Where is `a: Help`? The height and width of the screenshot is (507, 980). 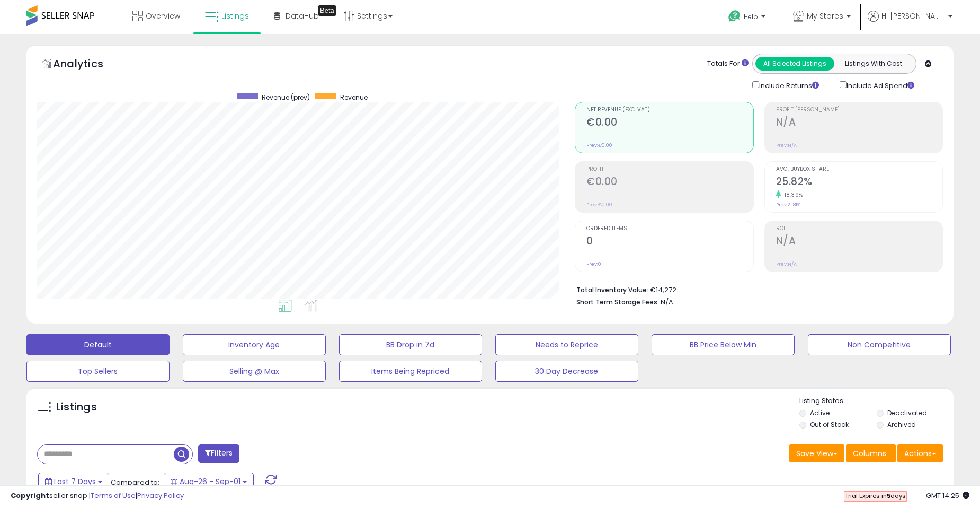 a: Help is located at coordinates (748, 18).